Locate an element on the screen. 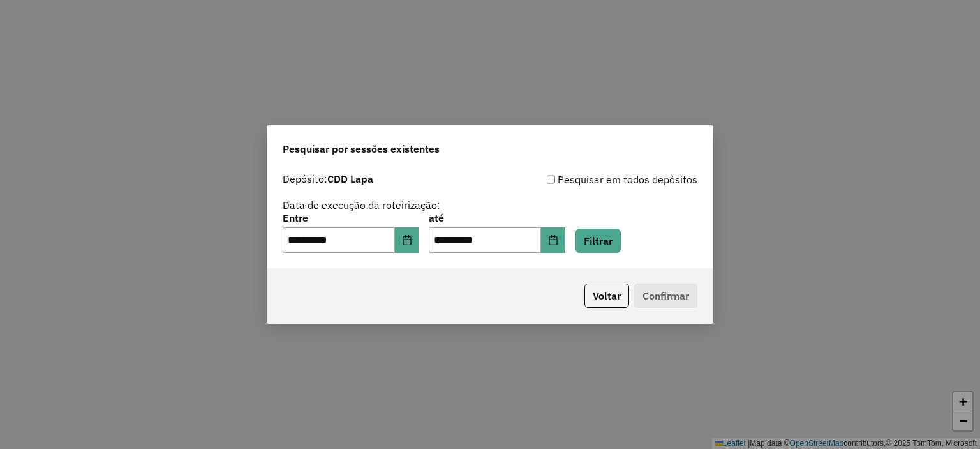  div: Pesquisar em todos depósitos is located at coordinates (593, 179).